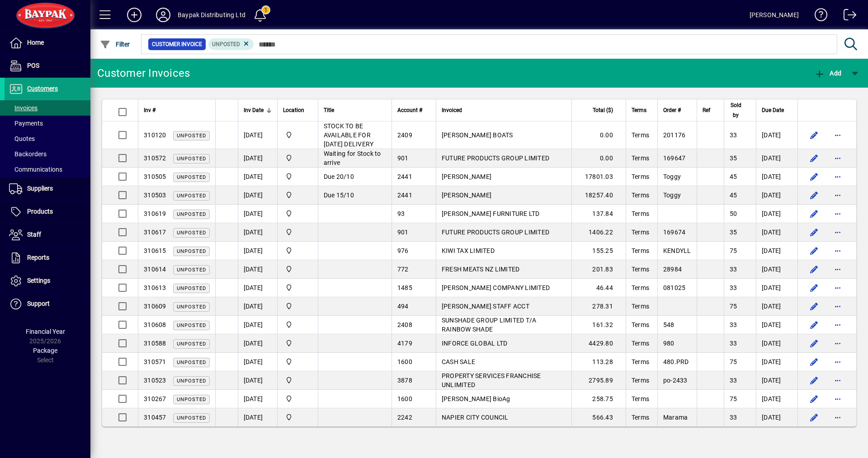 This screenshot has height=458, width=868. I want to click on mat-chip: Customer Invoice Status: Unposted, so click(231, 44).